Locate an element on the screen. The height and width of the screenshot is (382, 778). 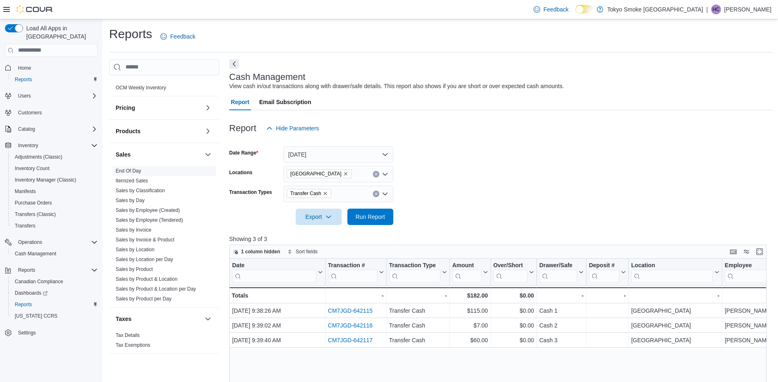
div: Transaction # is located at coordinates (352, 265).